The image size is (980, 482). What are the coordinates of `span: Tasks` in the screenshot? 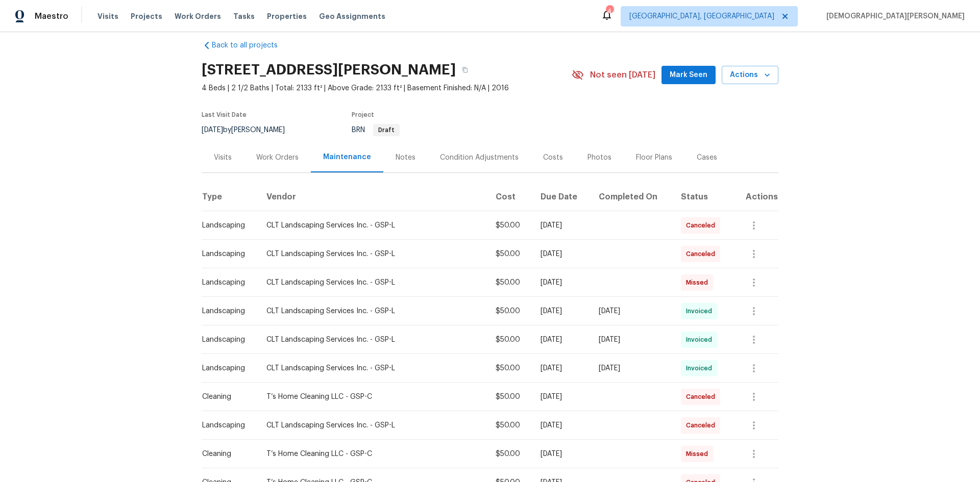 It's located at (244, 16).